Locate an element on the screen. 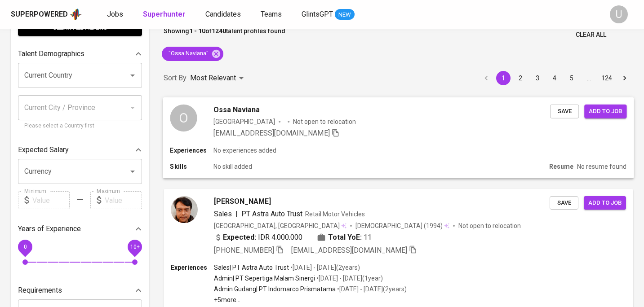 This screenshot has height=307, width=644. p: Please select a Country first is located at coordinates (80, 126).